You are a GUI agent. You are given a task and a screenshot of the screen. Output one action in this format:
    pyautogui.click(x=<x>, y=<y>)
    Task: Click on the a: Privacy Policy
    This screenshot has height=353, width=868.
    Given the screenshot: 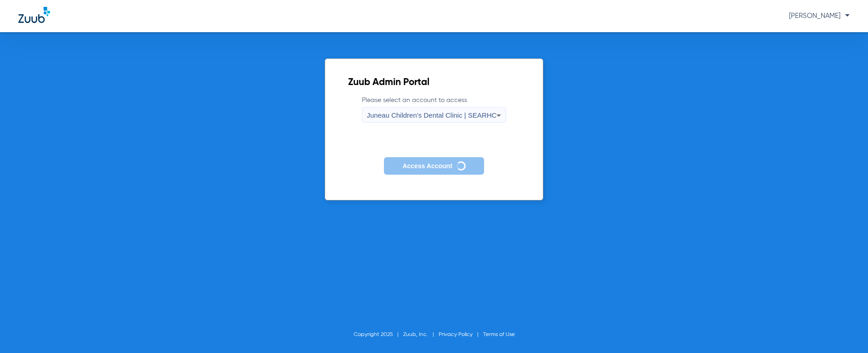 What is the action you would take?
    pyautogui.click(x=456, y=335)
    